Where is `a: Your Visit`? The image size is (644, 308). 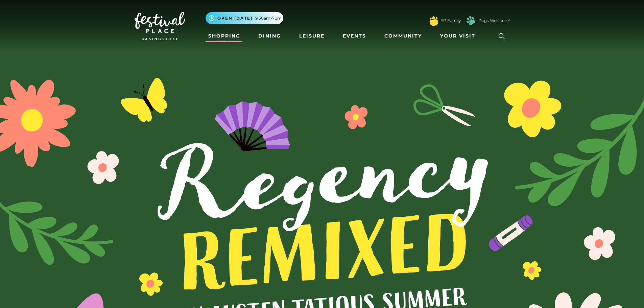 a: Your Visit is located at coordinates (460, 36).